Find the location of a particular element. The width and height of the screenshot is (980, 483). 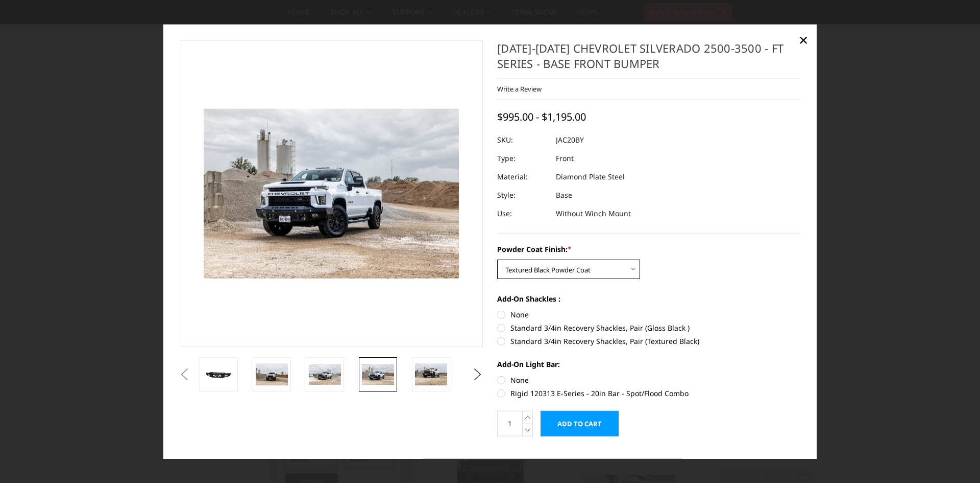

dt: Material: is located at coordinates (522, 177).